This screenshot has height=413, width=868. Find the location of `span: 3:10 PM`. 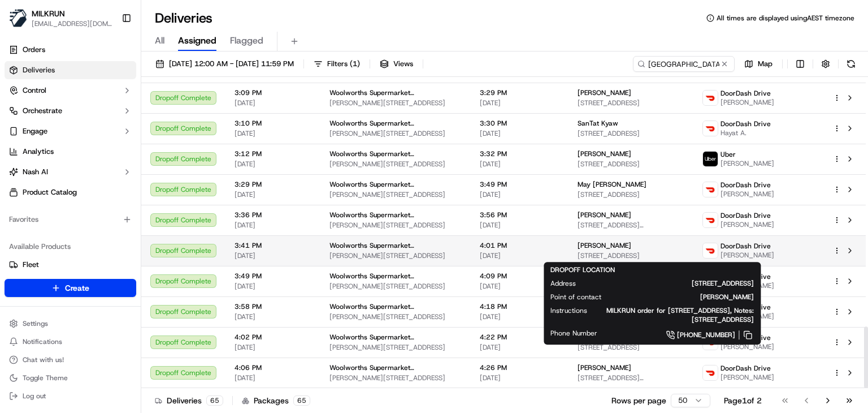

span: 3:10 PM is located at coordinates (273, 123).